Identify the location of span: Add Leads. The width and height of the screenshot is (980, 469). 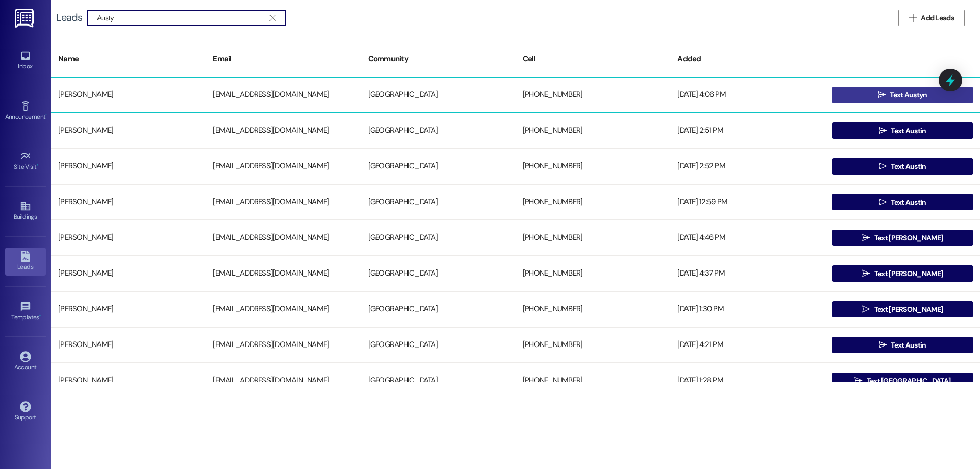
(936, 18).